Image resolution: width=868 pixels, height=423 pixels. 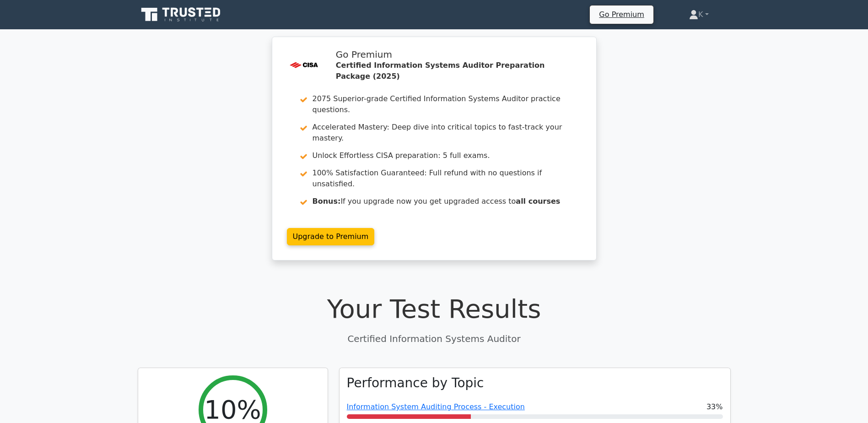 What do you see at coordinates (435, 406) in the screenshot?
I see `a: Information System Auditing Process - Execution` at bounding box center [435, 406].